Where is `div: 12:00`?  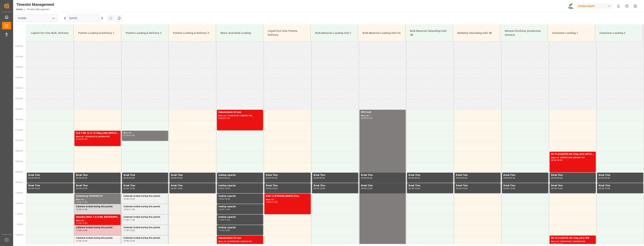
div: 12:00 is located at coordinates (554, 244).